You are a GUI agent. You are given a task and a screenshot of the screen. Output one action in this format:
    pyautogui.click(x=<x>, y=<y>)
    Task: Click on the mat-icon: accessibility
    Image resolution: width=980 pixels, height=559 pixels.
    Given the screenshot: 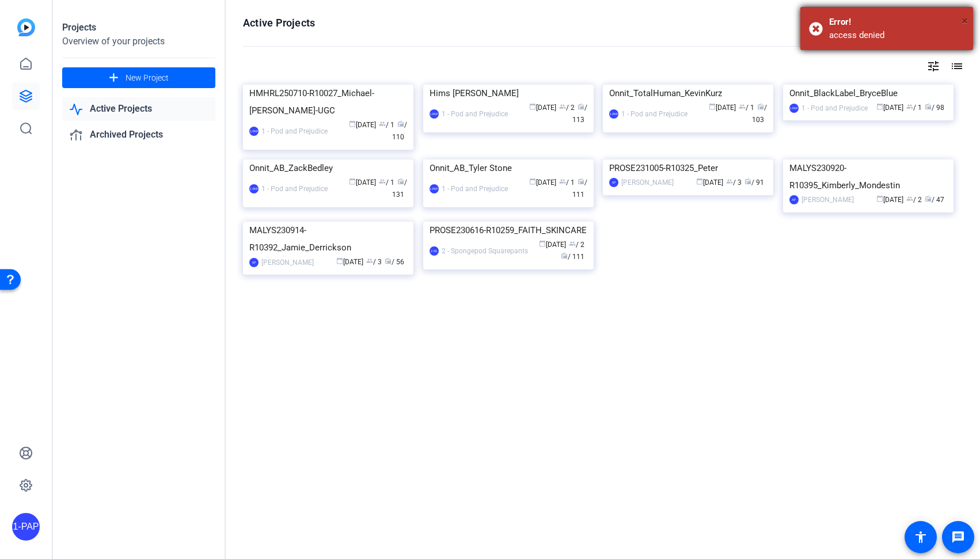 What is the action you would take?
    pyautogui.click(x=921, y=537)
    